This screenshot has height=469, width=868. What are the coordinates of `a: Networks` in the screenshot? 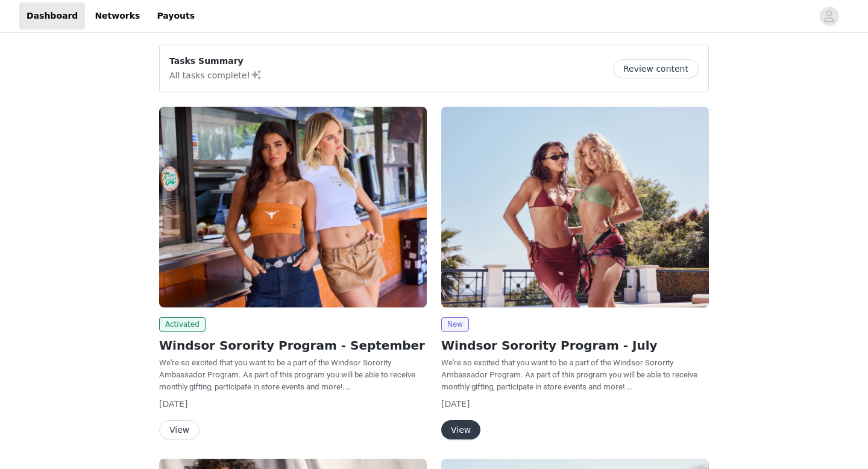 It's located at (117, 15).